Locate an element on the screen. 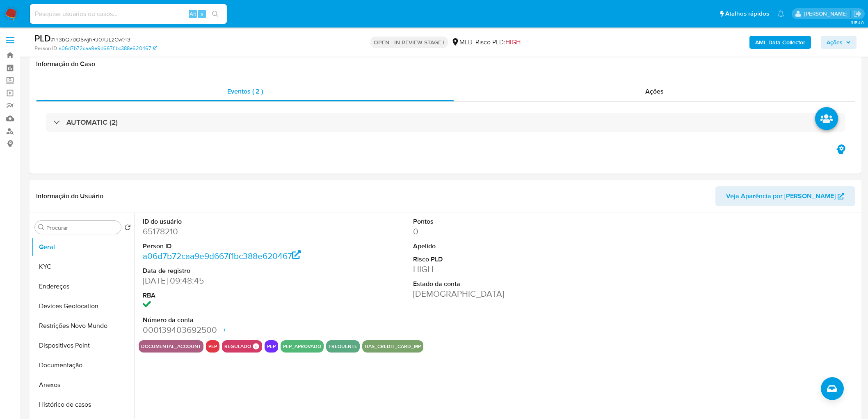  button: Anexos is located at coordinates (83, 385).